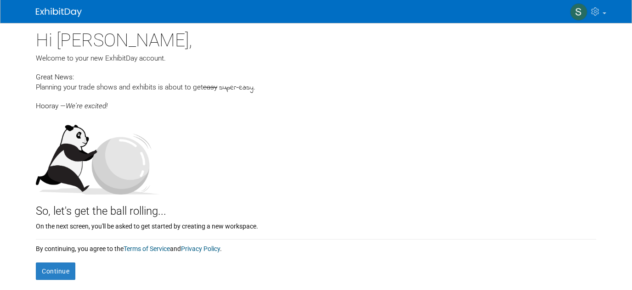 The width and height of the screenshot is (632, 290). Describe the element at coordinates (59, 12) in the screenshot. I see `img: ExhibitDay` at that location.